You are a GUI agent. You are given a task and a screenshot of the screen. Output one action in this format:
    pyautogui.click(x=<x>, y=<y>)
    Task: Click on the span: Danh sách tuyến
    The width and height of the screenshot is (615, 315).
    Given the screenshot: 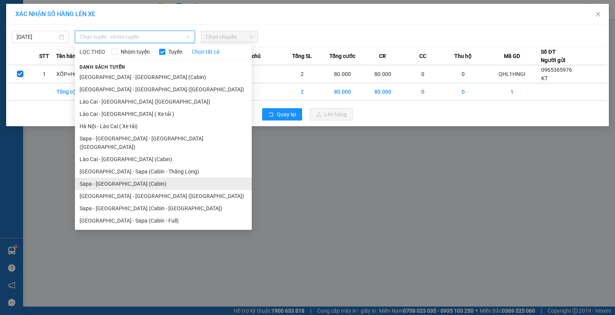 What is the action you would take?
    pyautogui.click(x=102, y=67)
    